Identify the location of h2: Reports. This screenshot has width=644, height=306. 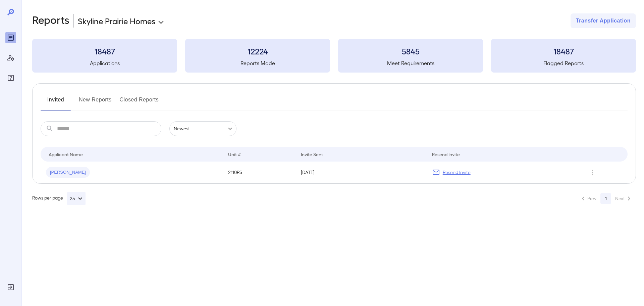
(51, 21).